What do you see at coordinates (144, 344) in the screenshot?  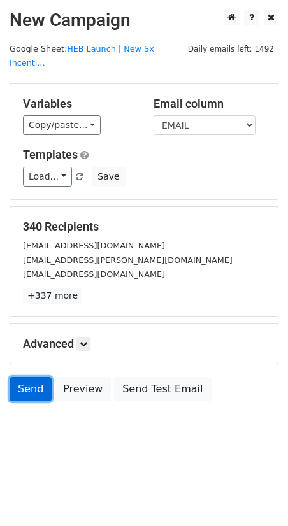 I see `h5: Advanced` at bounding box center [144, 344].